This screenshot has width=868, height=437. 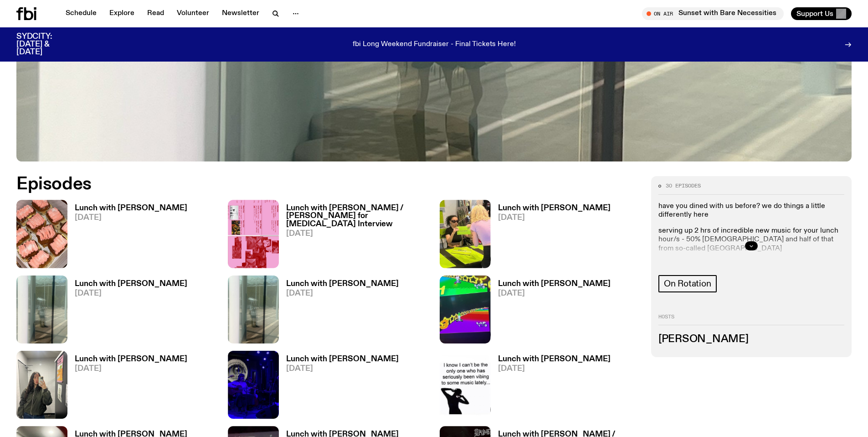 What do you see at coordinates (240, 14) in the screenshot?
I see `a: Newsletter` at bounding box center [240, 14].